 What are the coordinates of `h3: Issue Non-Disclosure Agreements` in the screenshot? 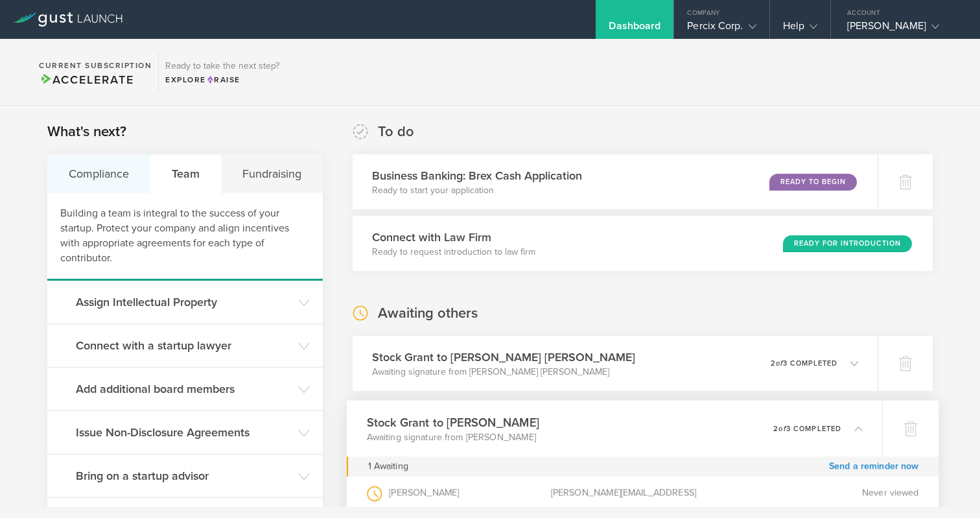 It's located at (183, 432).